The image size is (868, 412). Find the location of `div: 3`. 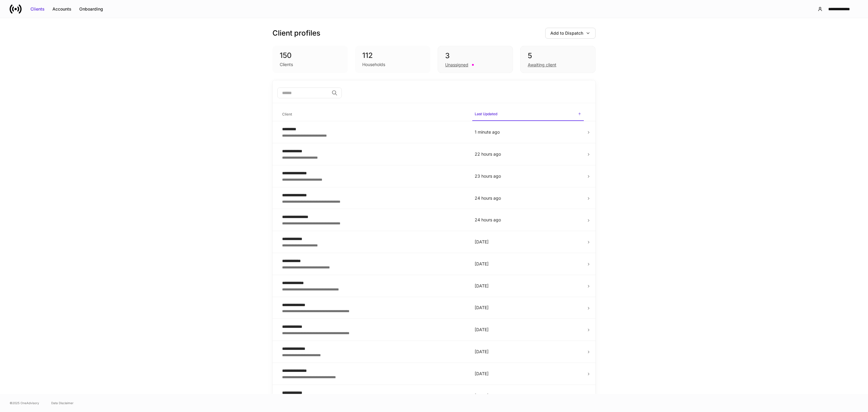

div: 3 is located at coordinates (475, 56).